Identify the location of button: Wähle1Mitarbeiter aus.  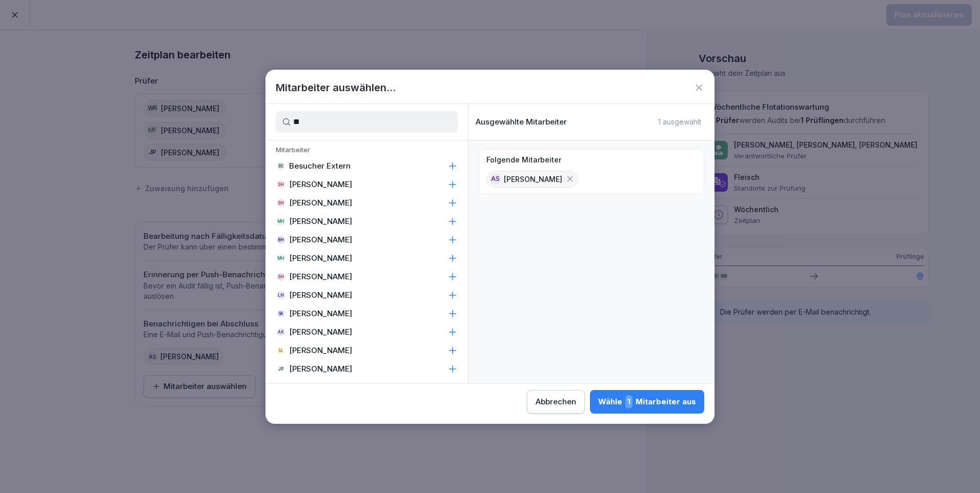
(647, 402).